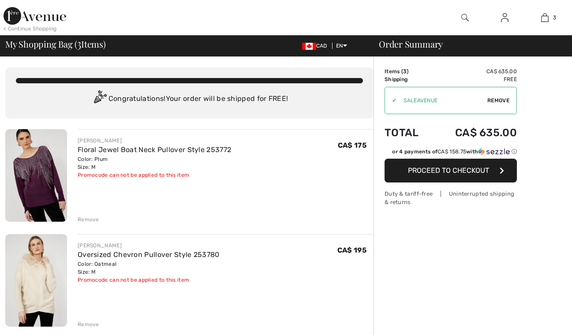 The image size is (572, 335). I want to click on div: Color: Plum Size: M, so click(154, 163).